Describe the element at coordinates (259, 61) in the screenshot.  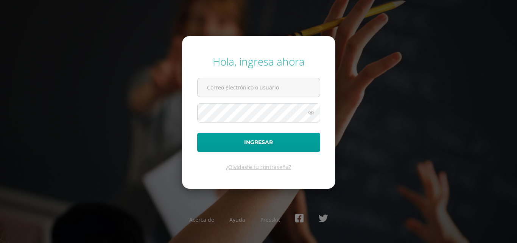
I see `div: Hola, ingresa ahora` at that location.